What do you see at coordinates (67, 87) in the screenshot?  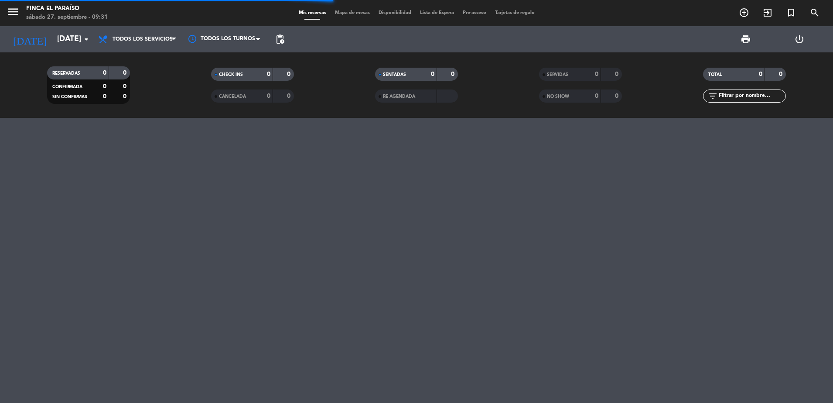 I see `span: CONFIRMADA` at bounding box center [67, 87].